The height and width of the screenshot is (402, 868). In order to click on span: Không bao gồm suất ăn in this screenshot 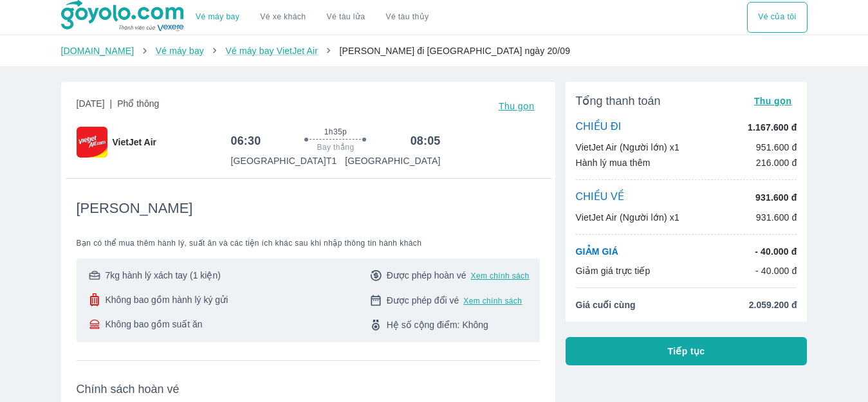, I will do `click(153, 324)`.